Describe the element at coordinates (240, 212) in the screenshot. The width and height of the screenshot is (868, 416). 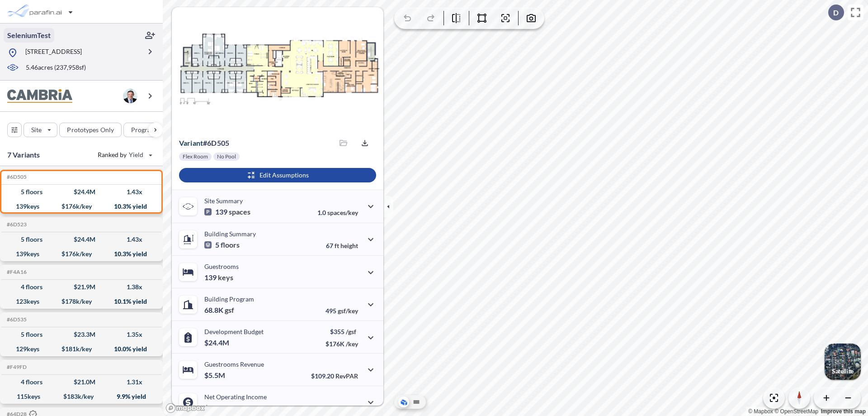
I see `span: spaces` at that location.